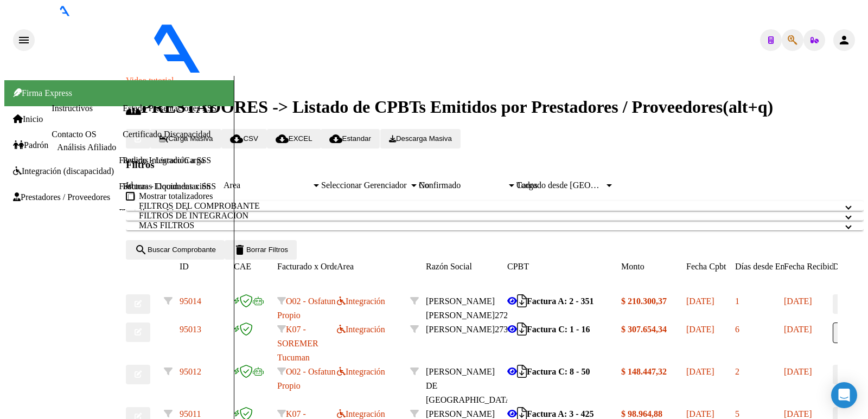  What do you see at coordinates (558, 372) in the screenshot?
I see `strong: Factura C: 8 - 50` at bounding box center [558, 372].